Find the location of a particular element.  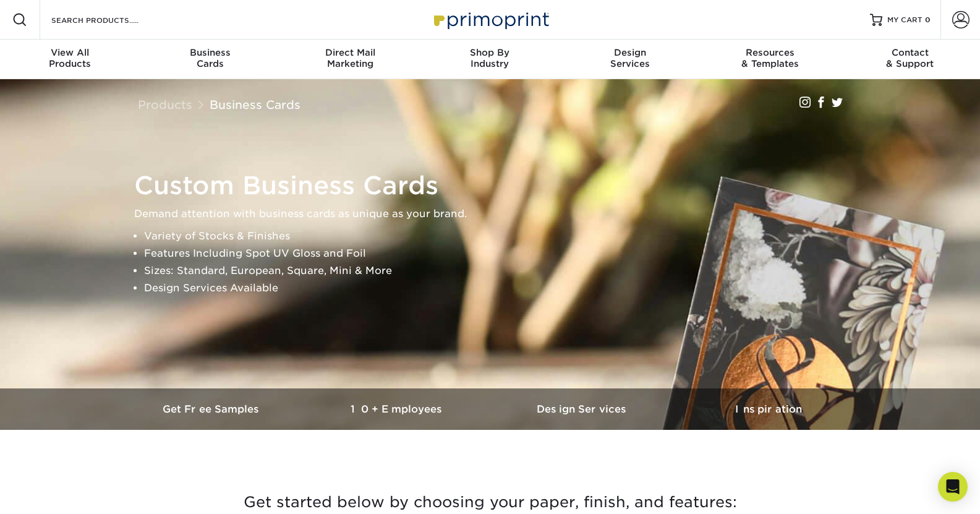

span: 0 is located at coordinates (927, 20).